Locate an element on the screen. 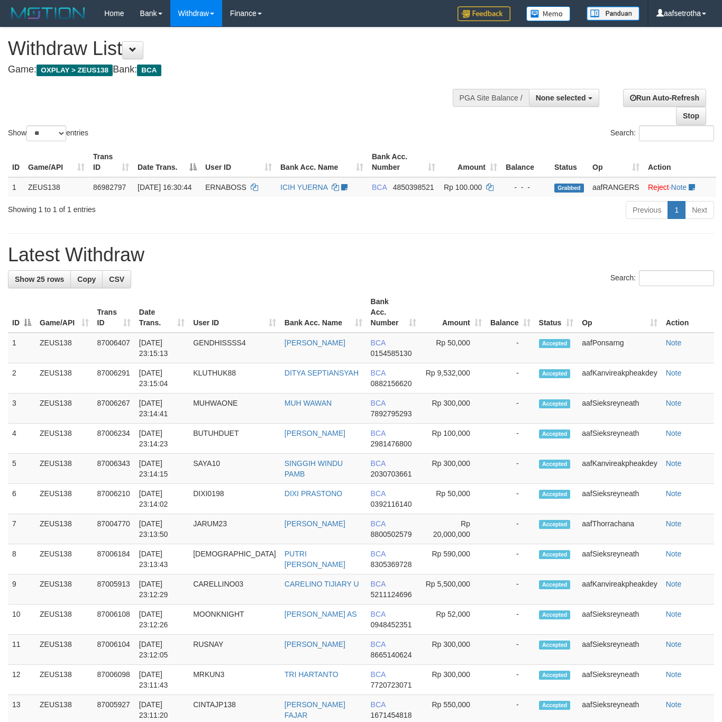 The width and height of the screenshot is (722, 722). span: Copy 0154585130 to clipboard is located at coordinates (392, 354).